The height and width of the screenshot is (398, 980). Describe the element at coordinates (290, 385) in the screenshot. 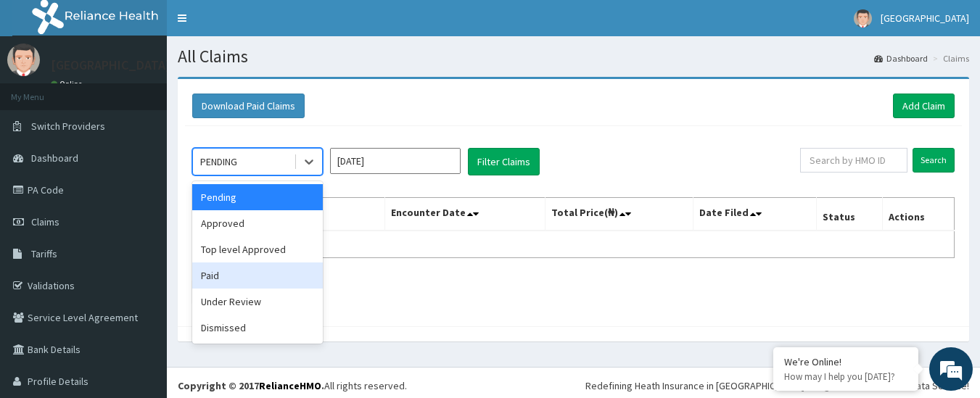

I see `a: RelianceHMO` at that location.